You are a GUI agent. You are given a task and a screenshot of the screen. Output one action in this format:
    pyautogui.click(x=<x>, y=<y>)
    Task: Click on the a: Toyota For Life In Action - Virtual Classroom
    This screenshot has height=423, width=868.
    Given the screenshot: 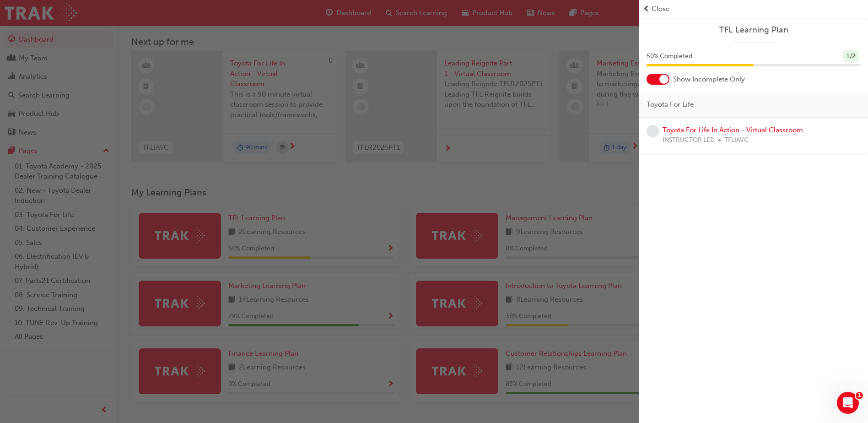 What is the action you would take?
    pyautogui.click(x=732, y=130)
    